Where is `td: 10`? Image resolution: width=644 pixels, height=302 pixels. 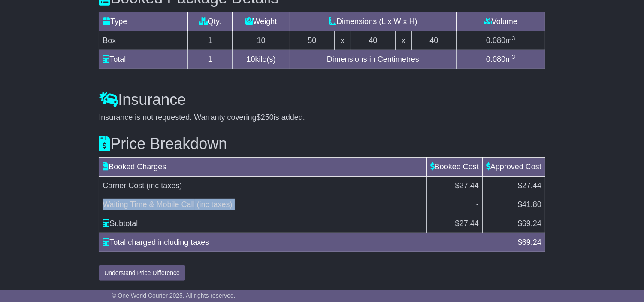 td: 10 is located at coordinates (261, 40).